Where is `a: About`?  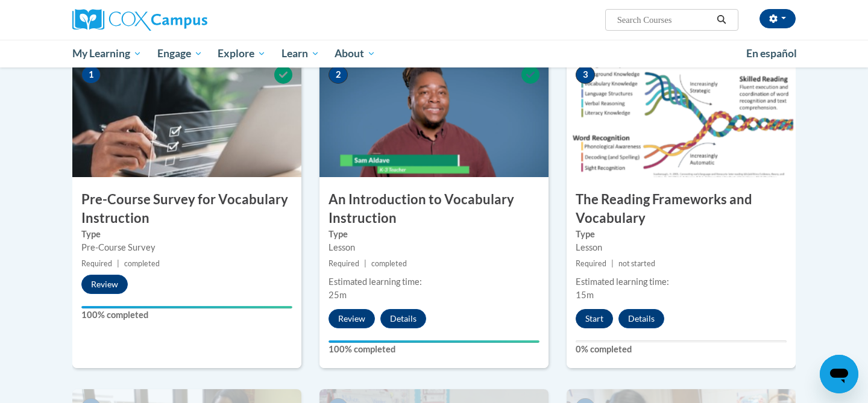
a: About is located at coordinates (355, 54).